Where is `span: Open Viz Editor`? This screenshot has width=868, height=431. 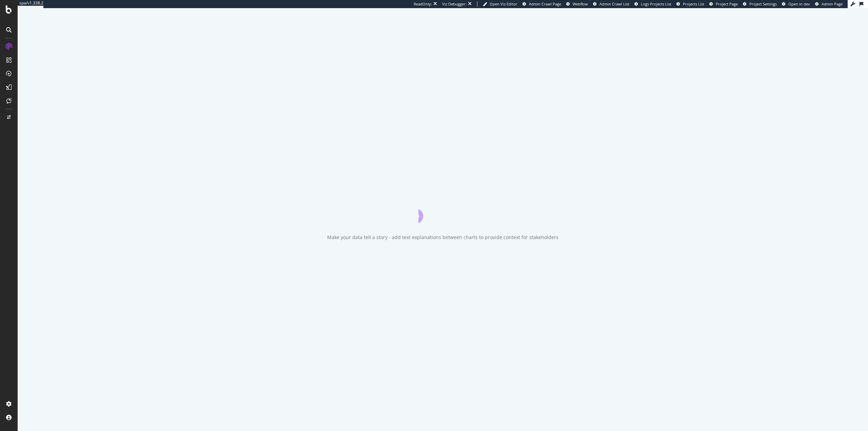 span: Open Viz Editor is located at coordinates (503, 4).